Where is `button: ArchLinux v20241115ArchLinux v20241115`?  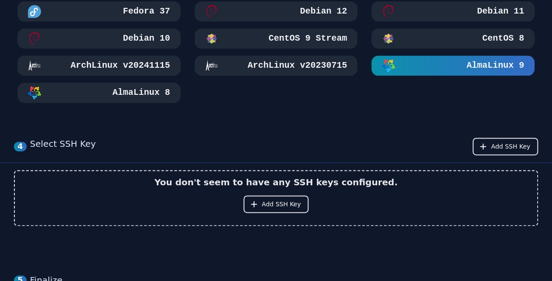
button: ArchLinux v20241115ArchLinux v20241115 is located at coordinates (99, 65).